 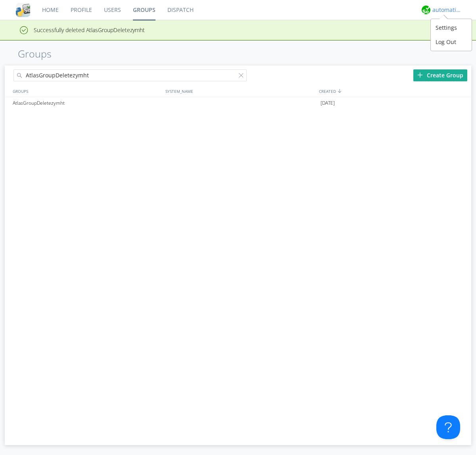 What do you see at coordinates (86, 91) in the screenshot?
I see `div: GROUPS` at bounding box center [86, 91].